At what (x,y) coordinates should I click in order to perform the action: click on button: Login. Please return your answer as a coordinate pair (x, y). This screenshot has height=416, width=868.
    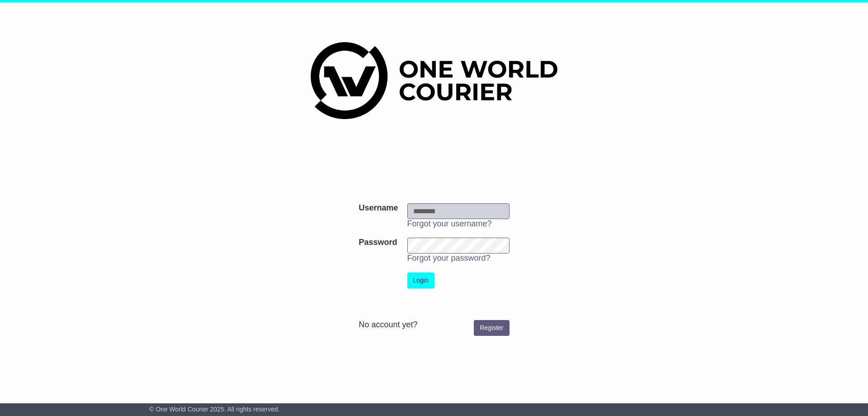
    Looking at the image, I should click on (421, 280).